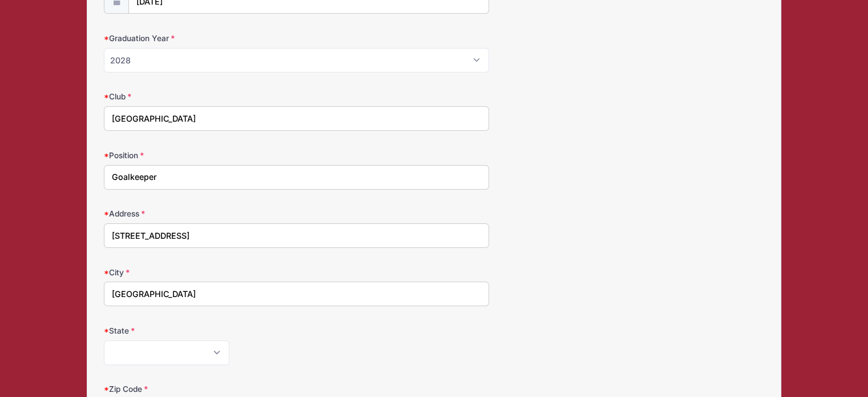 The image size is (868, 397). Describe the element at coordinates (214, 97) in the screenshot. I see `label: Club` at that location.